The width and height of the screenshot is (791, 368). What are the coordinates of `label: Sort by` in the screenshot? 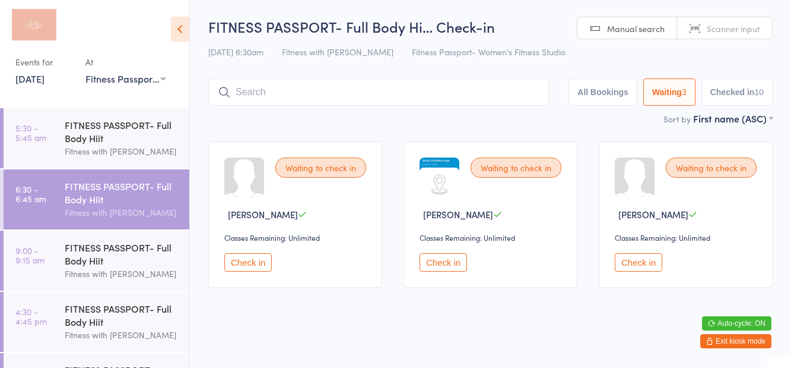 It's located at (677, 119).